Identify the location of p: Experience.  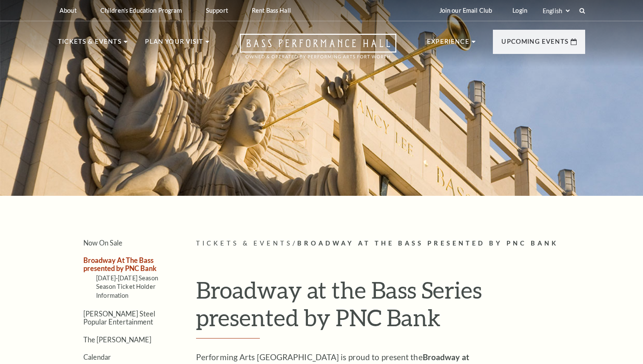
(448, 44).